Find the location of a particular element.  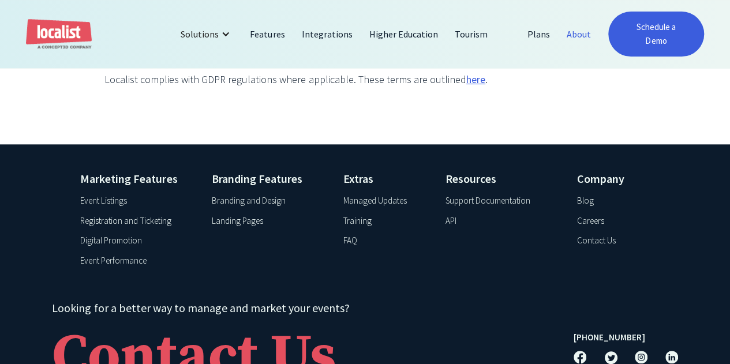

a: Blog is located at coordinates (585, 201).